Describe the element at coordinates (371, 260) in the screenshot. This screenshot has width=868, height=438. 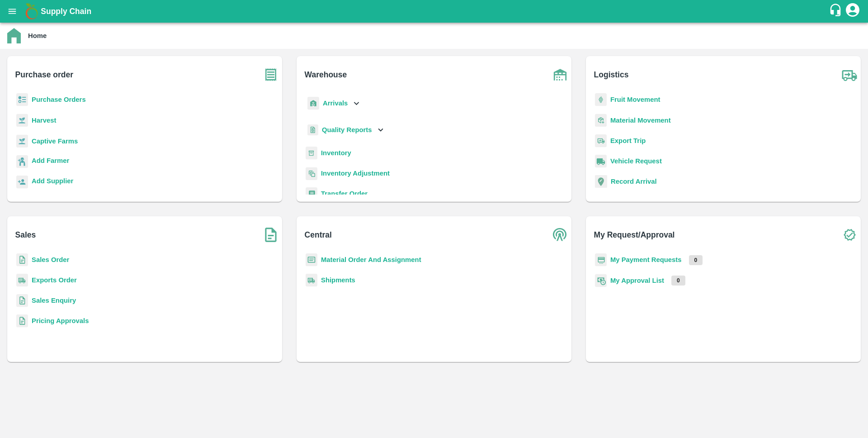
I see `b: Material Order And Assignment` at that location.